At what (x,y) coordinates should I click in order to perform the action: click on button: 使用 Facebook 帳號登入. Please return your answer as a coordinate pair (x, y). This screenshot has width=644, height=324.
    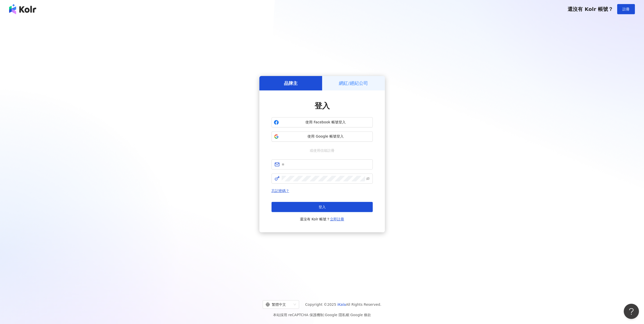
    Looking at the image, I should click on (322, 123).